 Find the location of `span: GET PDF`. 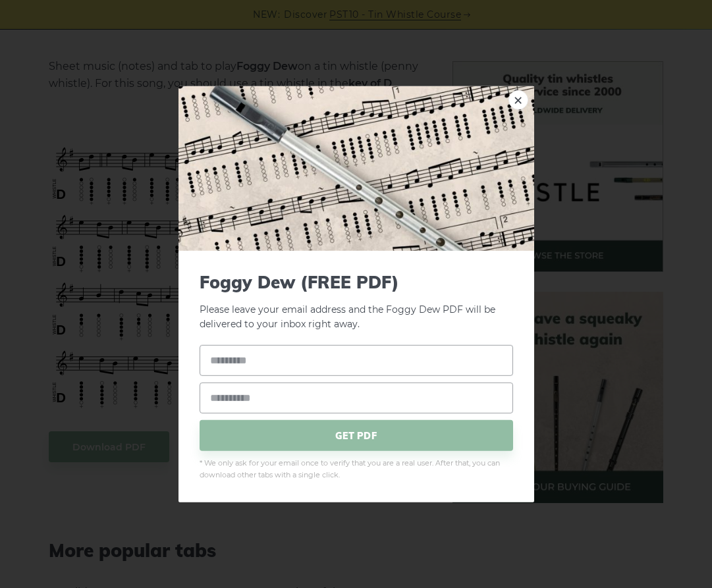

span: GET PDF is located at coordinates (357, 435).